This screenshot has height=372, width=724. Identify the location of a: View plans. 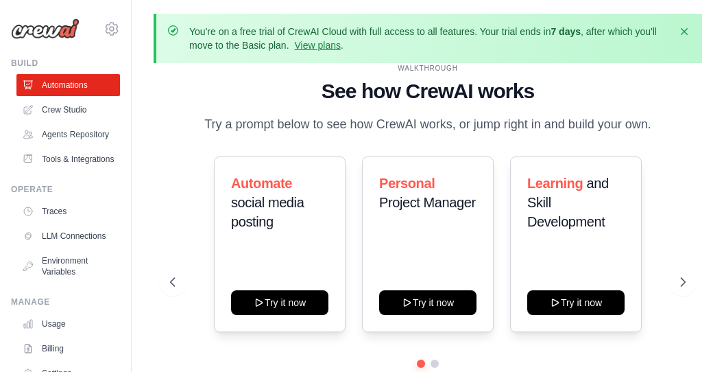
(317, 45).